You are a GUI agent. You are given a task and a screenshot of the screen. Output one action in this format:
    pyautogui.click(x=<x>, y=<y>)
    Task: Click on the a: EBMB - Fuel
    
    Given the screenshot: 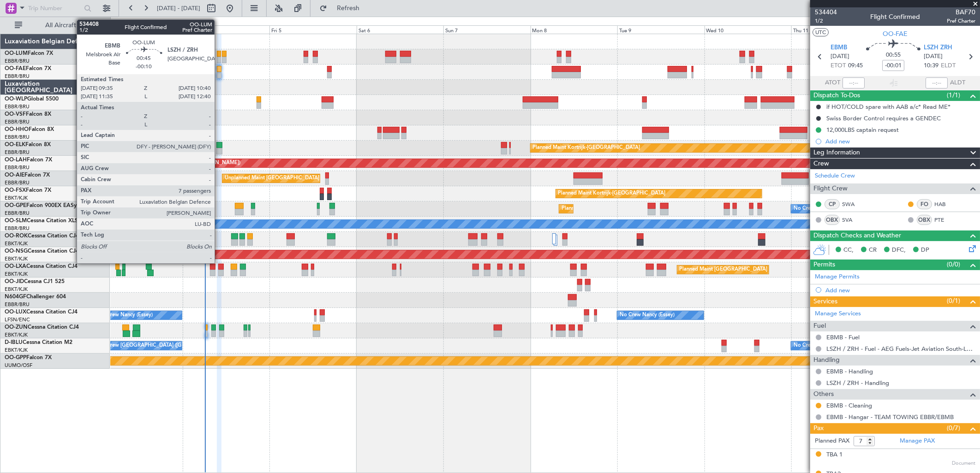 What is the action you would take?
    pyautogui.click(x=843, y=337)
    